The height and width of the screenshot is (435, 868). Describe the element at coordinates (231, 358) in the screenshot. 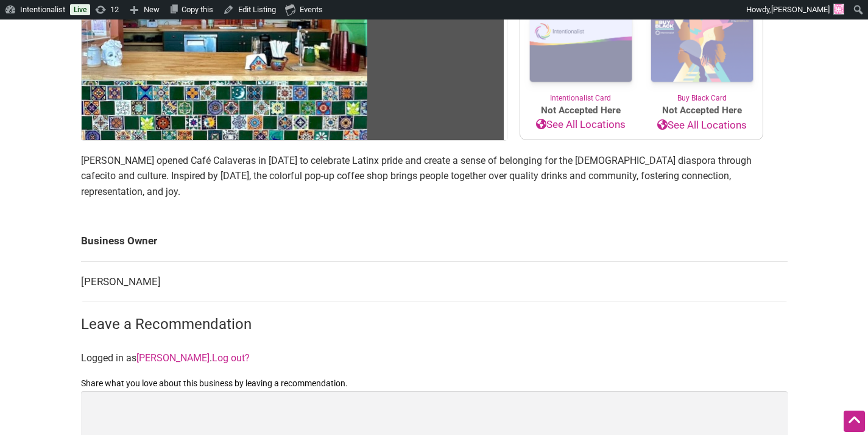

I see `a: Log out?` at that location.